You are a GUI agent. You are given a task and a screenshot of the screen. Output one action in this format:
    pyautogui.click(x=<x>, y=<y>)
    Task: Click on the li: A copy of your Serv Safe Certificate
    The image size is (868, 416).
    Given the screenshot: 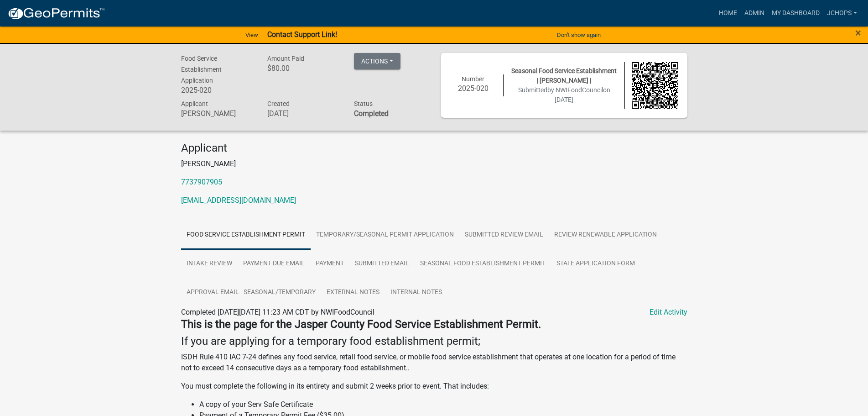 What is the action you would take?
    pyautogui.click(x=444, y=405)
    